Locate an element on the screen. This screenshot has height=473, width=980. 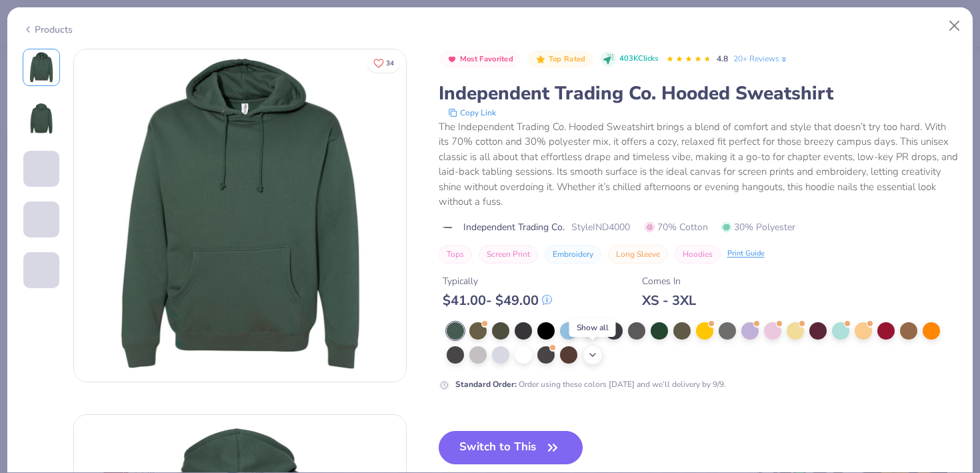
button: Tops is located at coordinates (455, 254).